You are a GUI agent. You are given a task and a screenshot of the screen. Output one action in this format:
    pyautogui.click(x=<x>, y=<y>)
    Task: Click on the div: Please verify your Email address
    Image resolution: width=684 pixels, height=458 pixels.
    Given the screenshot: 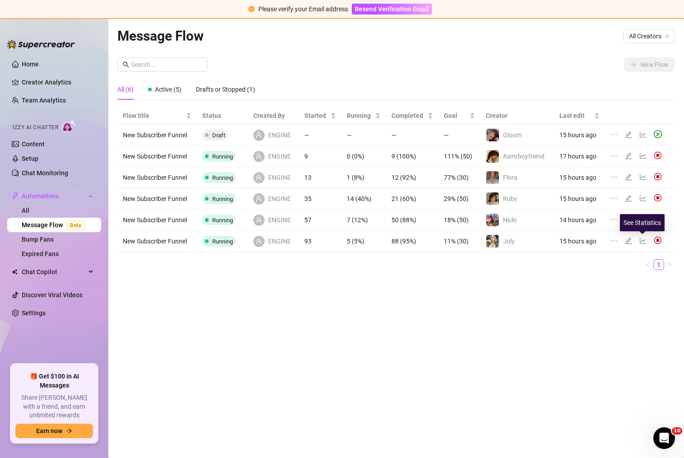 What is the action you would take?
    pyautogui.click(x=303, y=9)
    